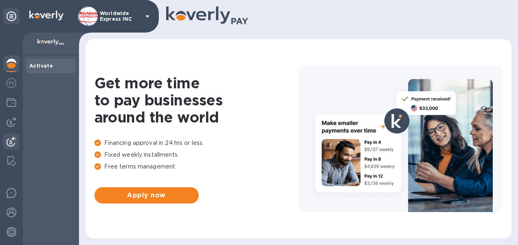 Image resolution: width=518 pixels, height=245 pixels. What do you see at coordinates (11, 83) in the screenshot?
I see `img: Foreign exchange` at bounding box center [11, 83].